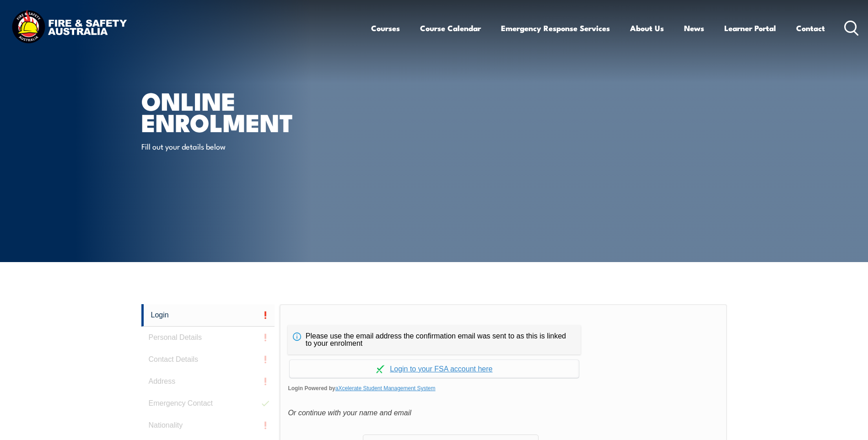  What do you see at coordinates (385, 389) in the screenshot?
I see `a: aXcelerate Student Management System` at bounding box center [385, 389].